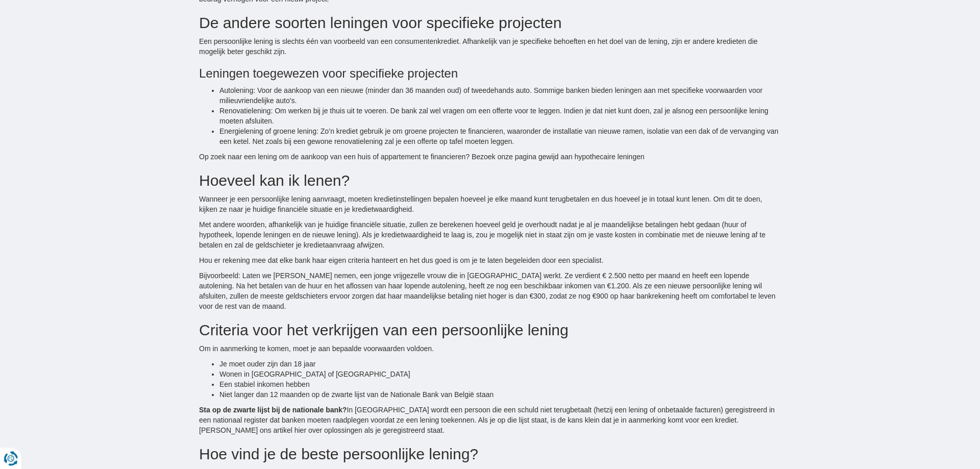 The image size is (980, 469). I want to click on h2: De andere soorten leningen voor specifieke projecten, so click(490, 23).